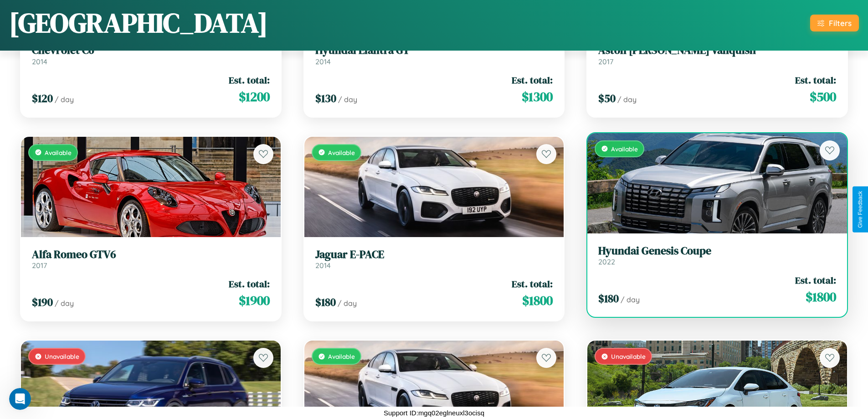  What do you see at coordinates (434, 259) in the screenshot?
I see `a: Jaguar E-PACE2014` at bounding box center [434, 259].